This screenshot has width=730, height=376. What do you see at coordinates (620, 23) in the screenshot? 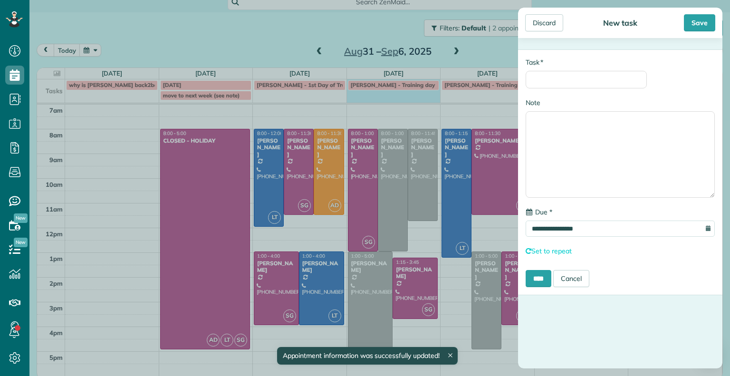
I see `div: New task` at bounding box center [620, 23].